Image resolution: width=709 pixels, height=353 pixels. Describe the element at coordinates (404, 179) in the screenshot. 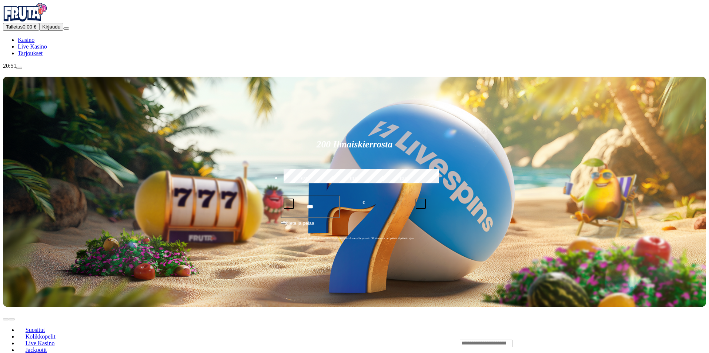

I see `label: €250` at that location.